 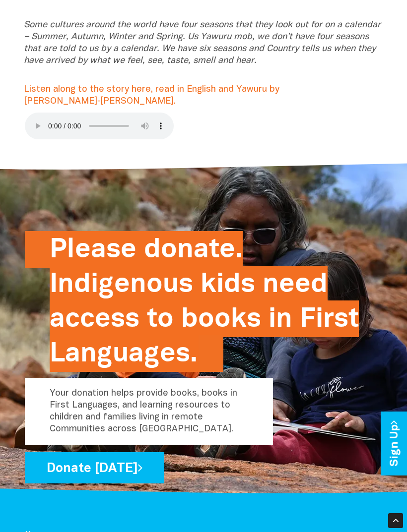 What do you see at coordinates (396, 521) in the screenshot?
I see `div: Scroll Back to Top` at bounding box center [396, 521].